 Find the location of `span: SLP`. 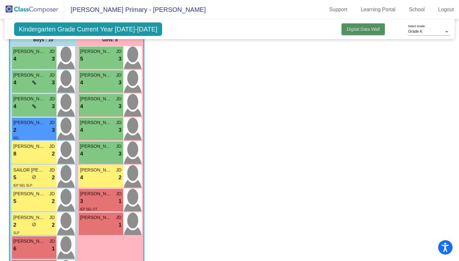

span: SLP is located at coordinates (16, 233).